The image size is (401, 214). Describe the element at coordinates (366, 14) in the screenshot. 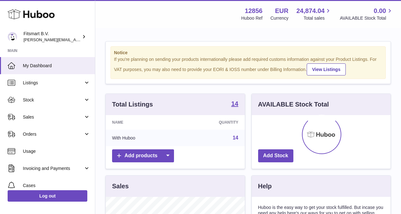

I see `a: 0.00 AVAILABLE Stock Total` at that location.